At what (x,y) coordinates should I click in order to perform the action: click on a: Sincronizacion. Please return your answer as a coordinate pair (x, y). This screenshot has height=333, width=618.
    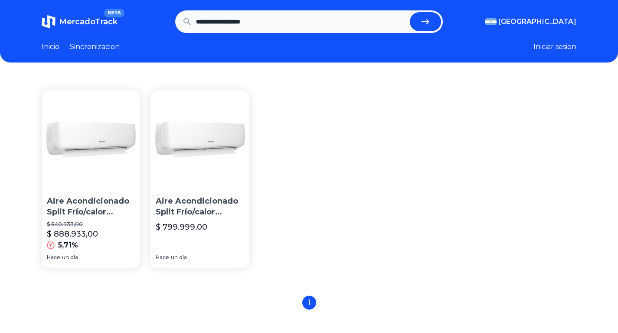
    Looking at the image, I should click on (95, 47).